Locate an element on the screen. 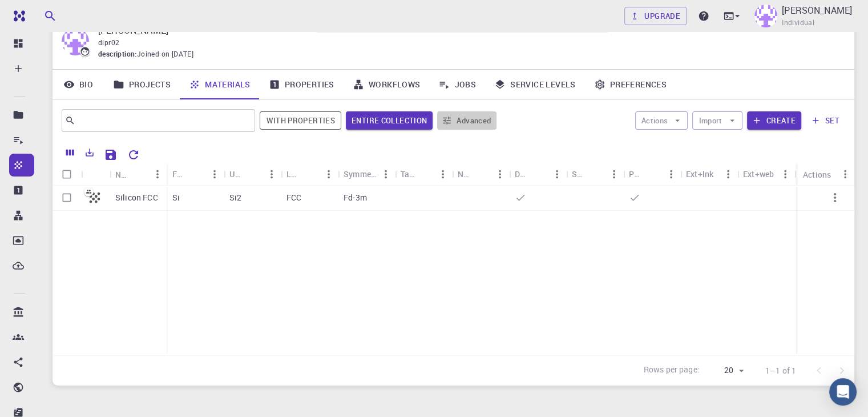 The height and width of the screenshot is (417, 868). img: Dipesh Rana is located at coordinates (766, 16).